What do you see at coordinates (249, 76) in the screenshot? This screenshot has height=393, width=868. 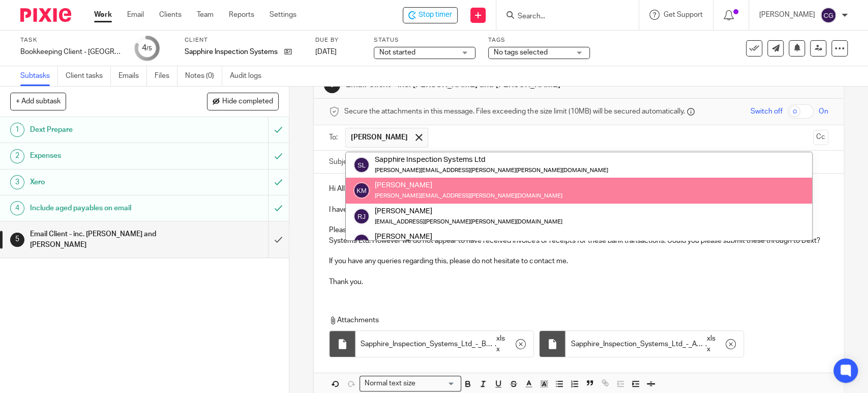 I see `a: Audit logs` at bounding box center [249, 76].